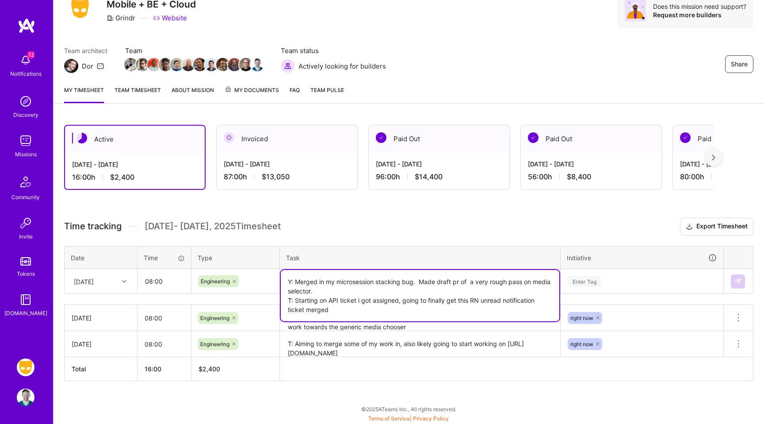 The width and height of the screenshot is (764, 424). What do you see at coordinates (26, 367) in the screenshot?
I see `a: Grindr: Mobile + BE + Cloud` at bounding box center [26, 367].